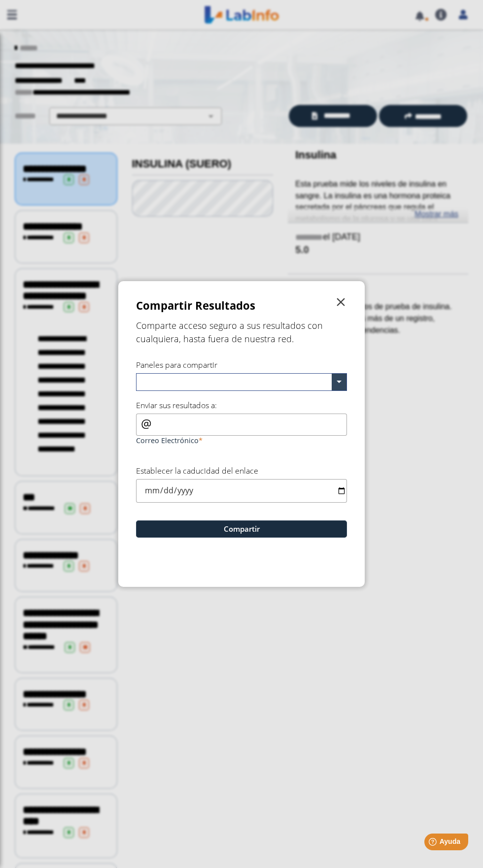  I want to click on font: Compartir, so click(242, 529).